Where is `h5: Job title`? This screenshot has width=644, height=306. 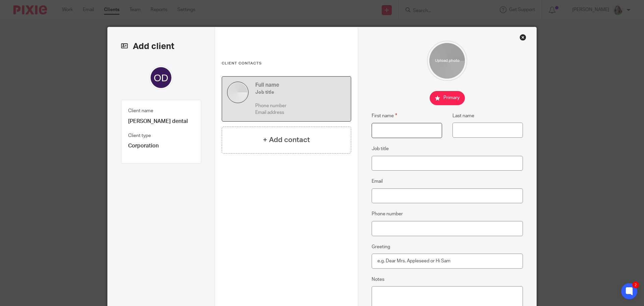 h5: Job title is located at coordinates (301, 92).